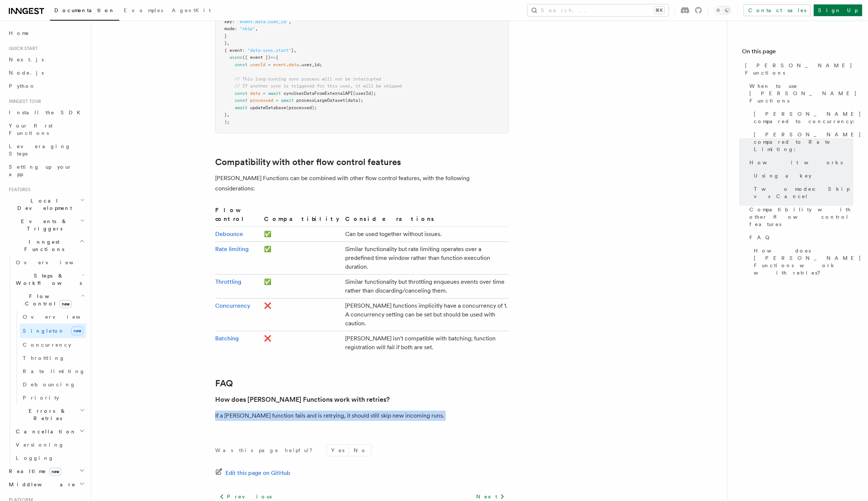 The width and height of the screenshot is (868, 501). I want to click on button: Cancellation, so click(49, 432).